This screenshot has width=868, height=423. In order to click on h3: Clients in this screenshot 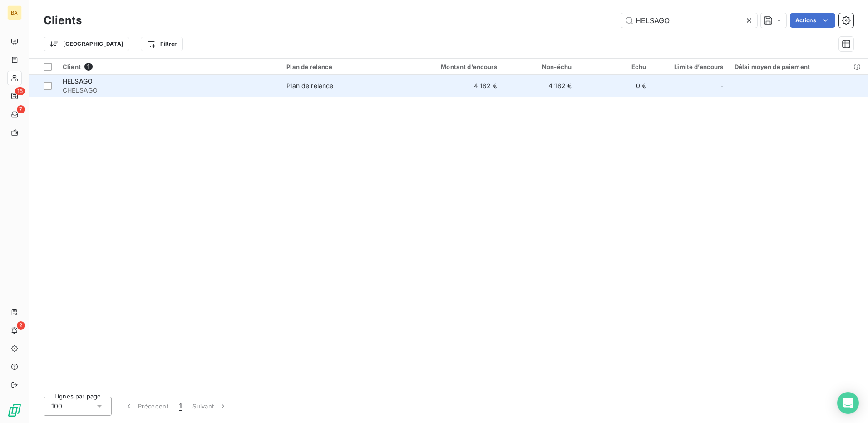, I will do `click(62, 21)`.